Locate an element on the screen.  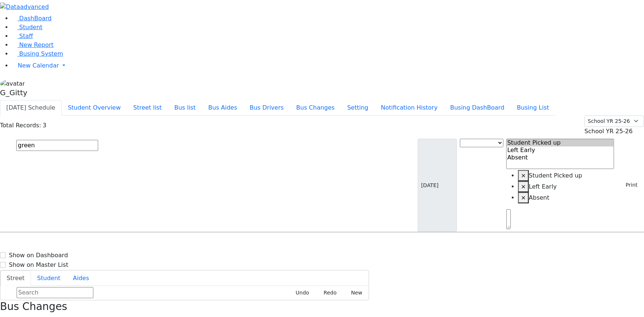
a: New Calendar is located at coordinates (328, 66).